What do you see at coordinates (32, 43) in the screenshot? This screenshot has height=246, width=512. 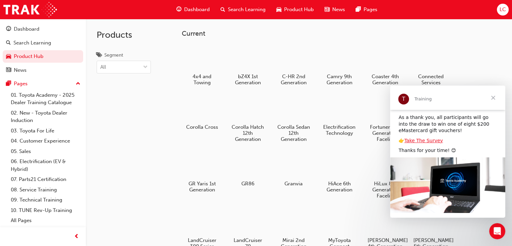 I see `div: Search Learning` at bounding box center [32, 43].